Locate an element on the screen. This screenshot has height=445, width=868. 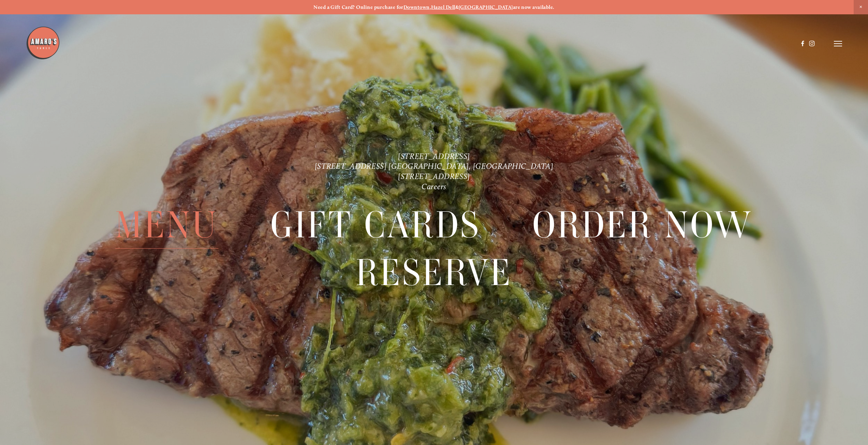
img: Amaro's Table is located at coordinates (43, 43).